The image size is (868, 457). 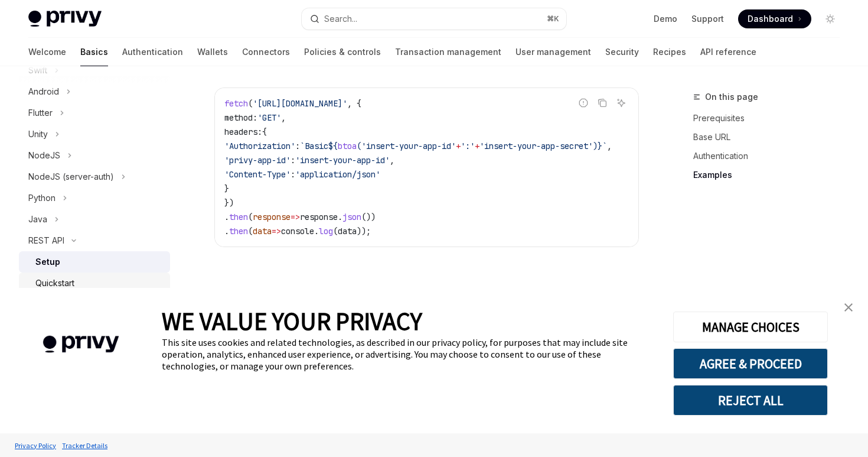 I want to click on a: Security, so click(x=622, y=52).